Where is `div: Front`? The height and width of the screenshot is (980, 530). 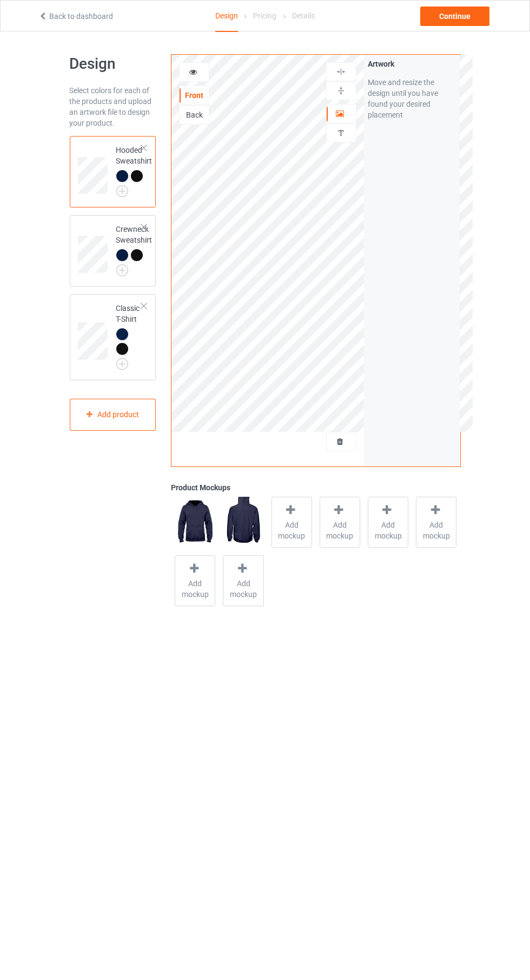
div: Front is located at coordinates (194, 95).